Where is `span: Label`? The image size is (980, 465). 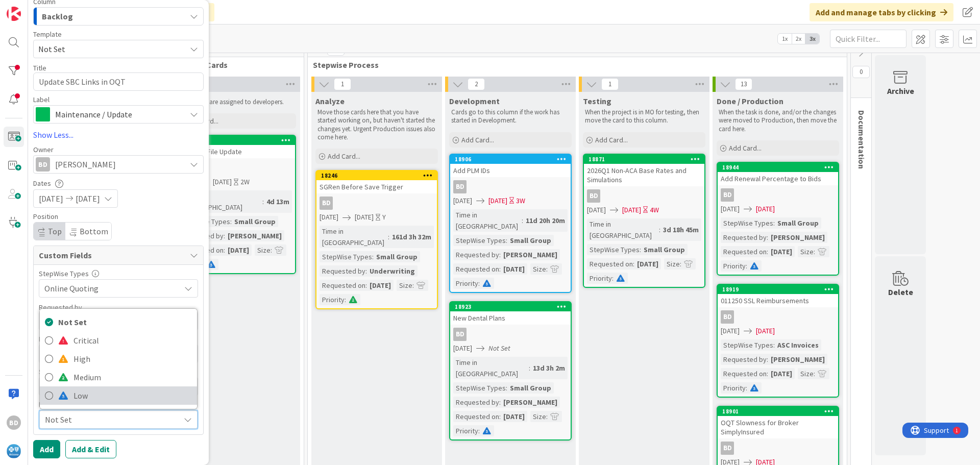 span: Label is located at coordinates (41, 100).